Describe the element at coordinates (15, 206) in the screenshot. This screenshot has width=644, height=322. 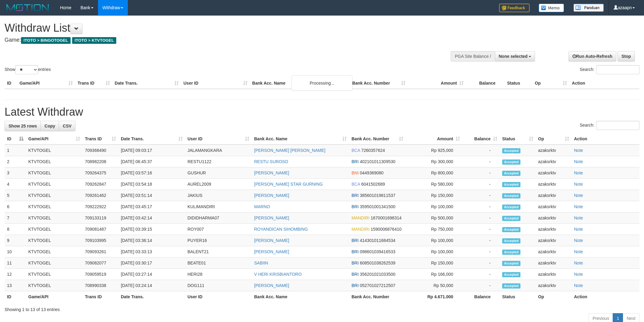
I see `td: 6` at that location.